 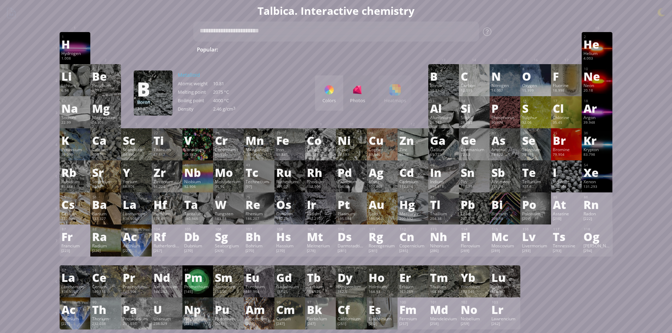 I want to click on div: 82, so click(x=474, y=197).